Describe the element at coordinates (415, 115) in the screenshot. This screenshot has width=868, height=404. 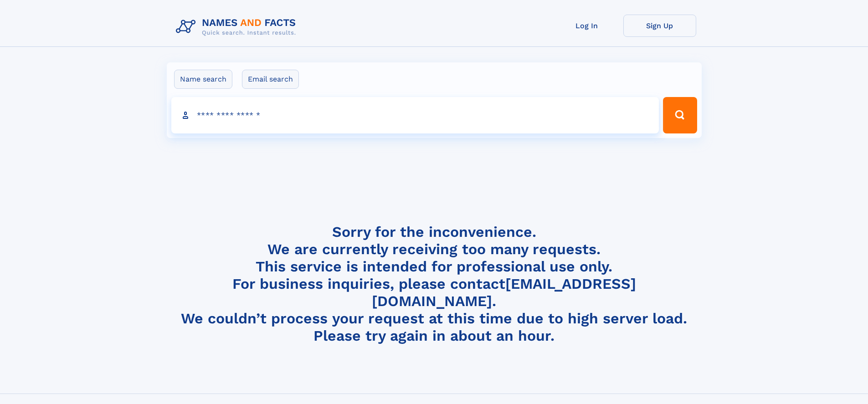
I see `input: search input` at that location.